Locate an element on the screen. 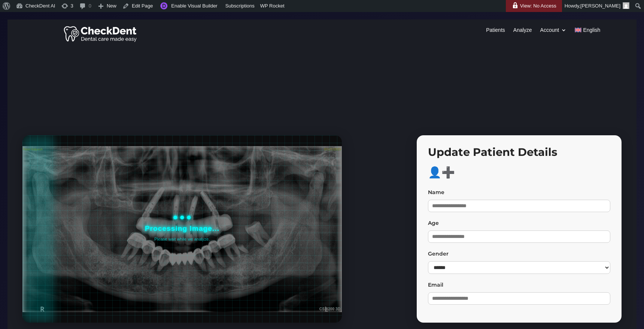 The image size is (644, 329). span: Processing Image... is located at coordinates (182, 229).